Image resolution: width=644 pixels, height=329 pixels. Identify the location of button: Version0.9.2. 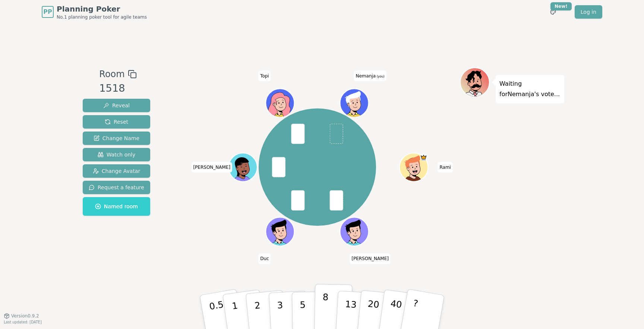
(21, 316).